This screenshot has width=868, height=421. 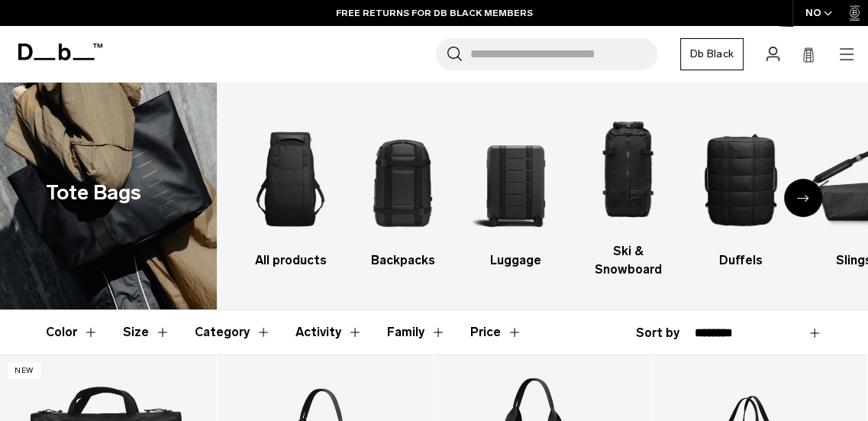 What do you see at coordinates (740, 192) in the screenshot?
I see `li: 5 / 10` at bounding box center [740, 192].